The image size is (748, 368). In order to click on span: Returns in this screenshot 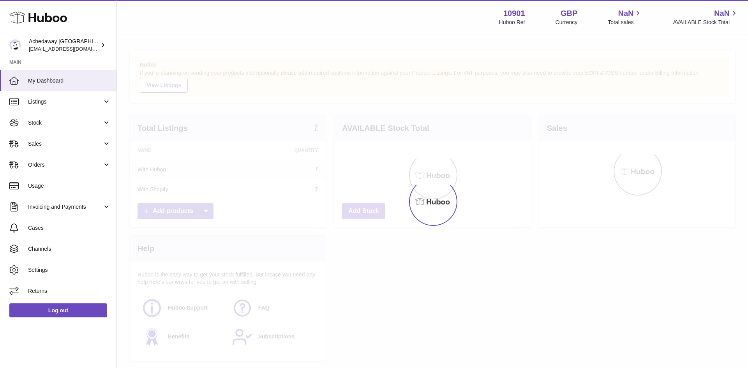, I will do `click(69, 291)`.